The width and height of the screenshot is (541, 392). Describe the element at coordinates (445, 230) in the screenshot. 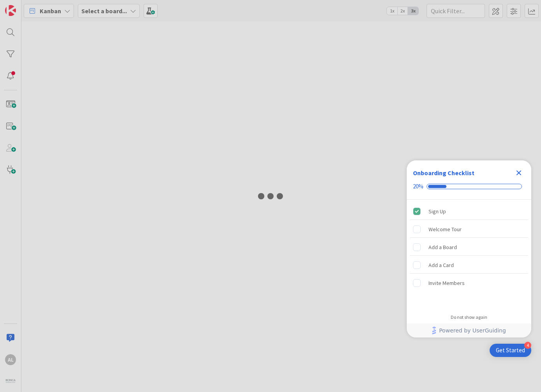

I see `div: Welcome Tour` at that location.